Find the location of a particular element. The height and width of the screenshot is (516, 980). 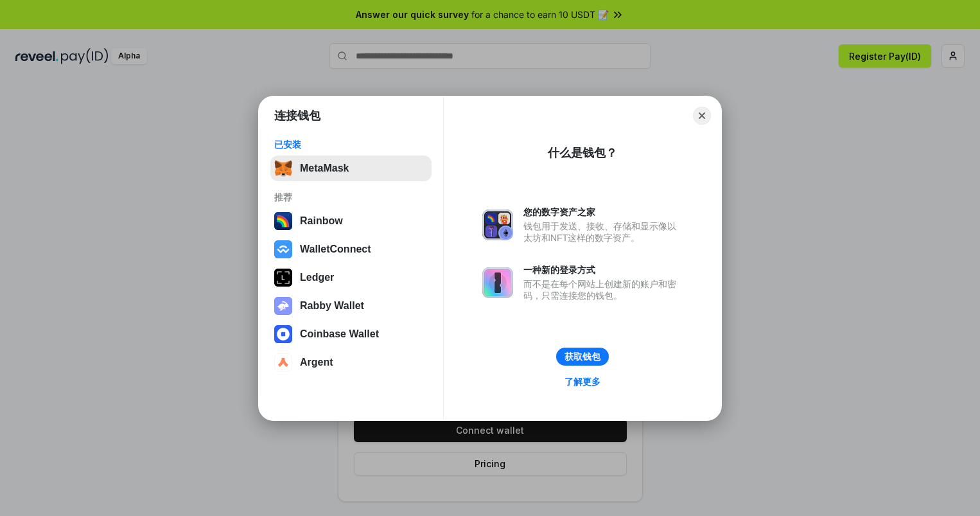

button: Rabby Wallet is located at coordinates (350, 306).